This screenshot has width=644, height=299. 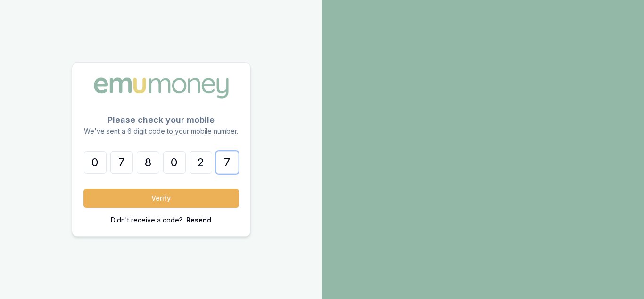 I want to click on img: Emu Money, so click(x=161, y=88).